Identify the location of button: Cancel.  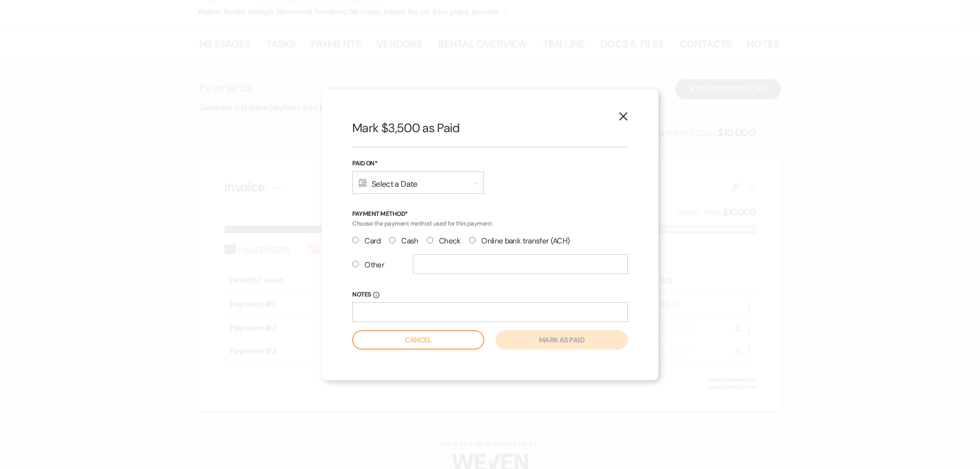
(418, 340).